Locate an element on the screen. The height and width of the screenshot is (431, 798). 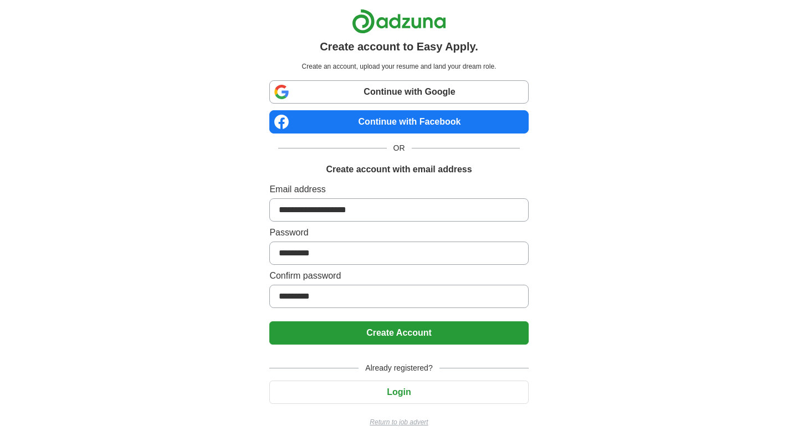
label: Confirm password is located at coordinates (398, 276).